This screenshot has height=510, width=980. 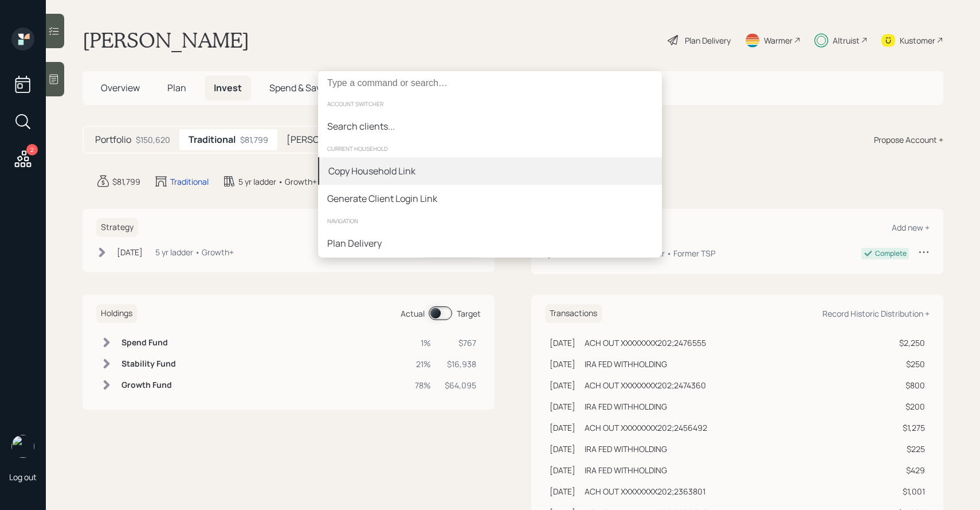 I want to click on div: Generate Client Login Link, so click(x=382, y=199).